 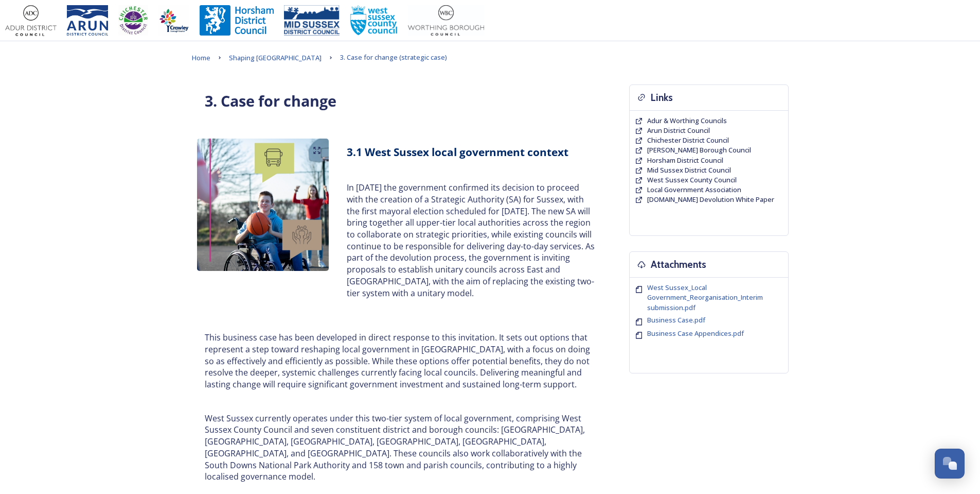 What do you see at coordinates (950, 464) in the screenshot?
I see `button: Open Chat` at bounding box center [950, 464].